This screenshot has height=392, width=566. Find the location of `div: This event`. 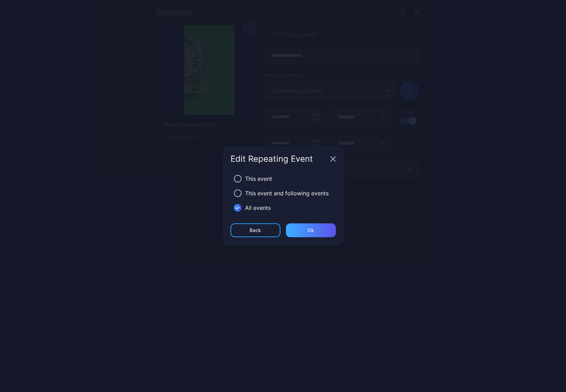

div: This event is located at coordinates (258, 179).